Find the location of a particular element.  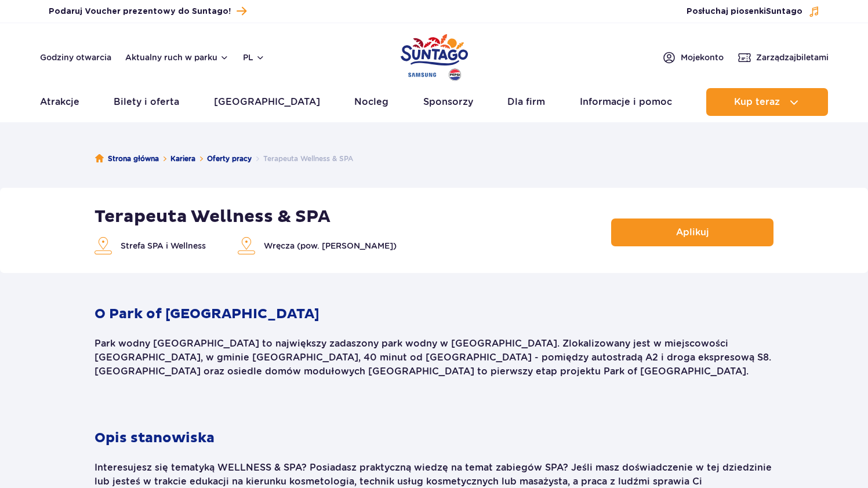

h1: Terapeuta Wellness & SPA is located at coordinates (245, 216).